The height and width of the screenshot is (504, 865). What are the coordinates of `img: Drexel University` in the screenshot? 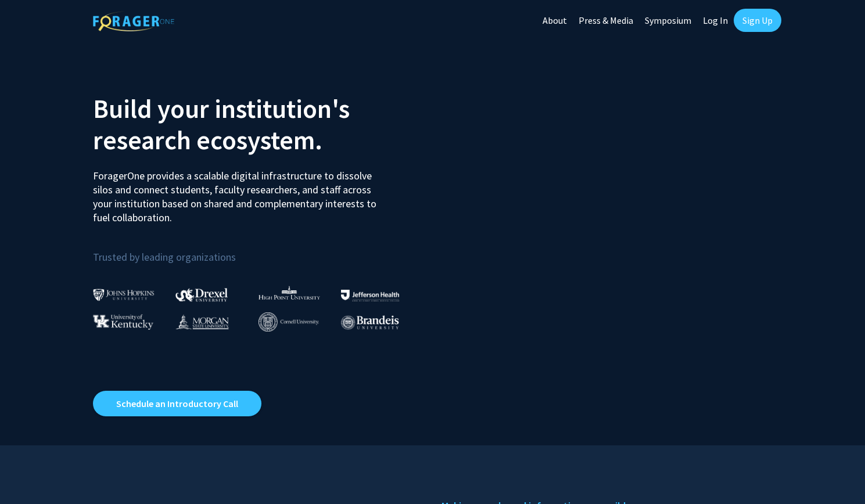 It's located at (202, 295).